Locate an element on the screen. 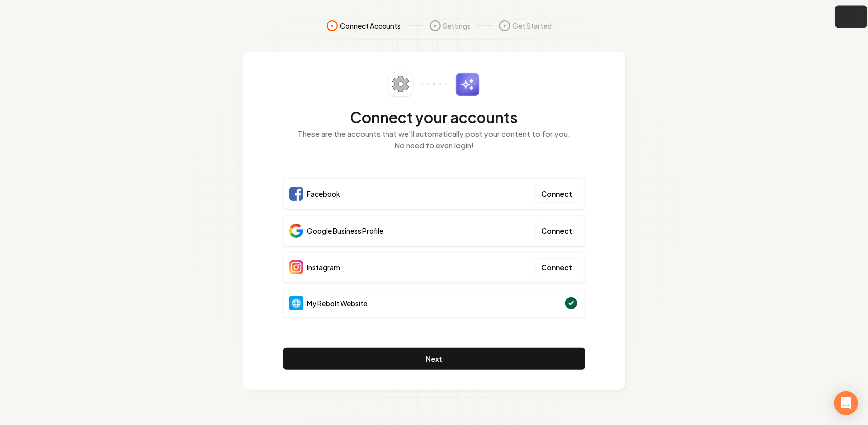  span: Settings is located at coordinates (457, 26).